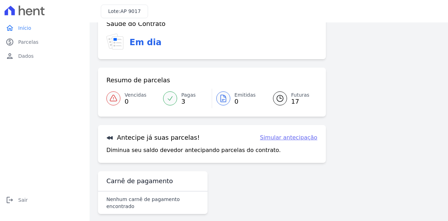 Image resolution: width=448 pixels, height=221 pixels. Describe the element at coordinates (45, 28) in the screenshot. I see `a: homeInício` at that location.